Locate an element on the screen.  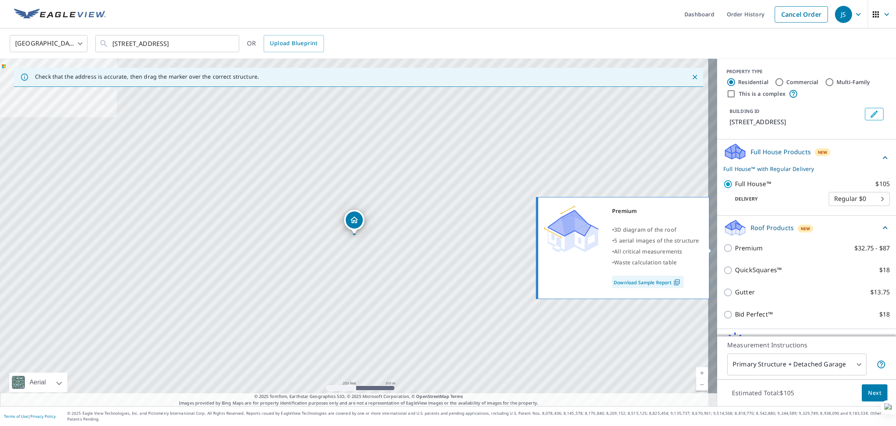
a: Cancel Order is located at coordinates (801, 14).